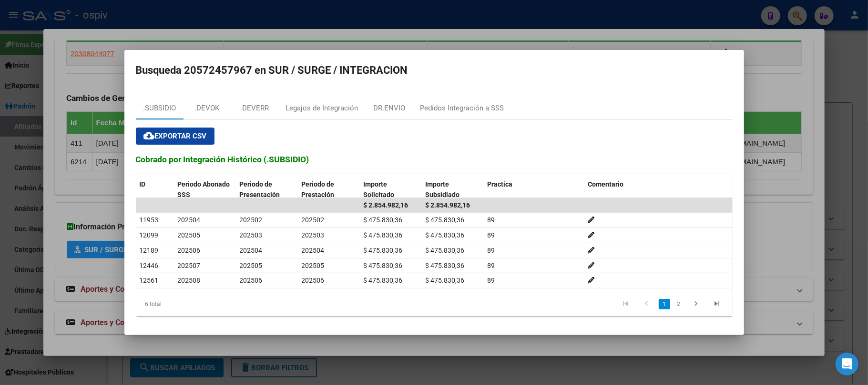  What do you see at coordinates (329, 190) in the screenshot?
I see `datatable-header-cell: Periodo de Prestación` at bounding box center [329, 190].